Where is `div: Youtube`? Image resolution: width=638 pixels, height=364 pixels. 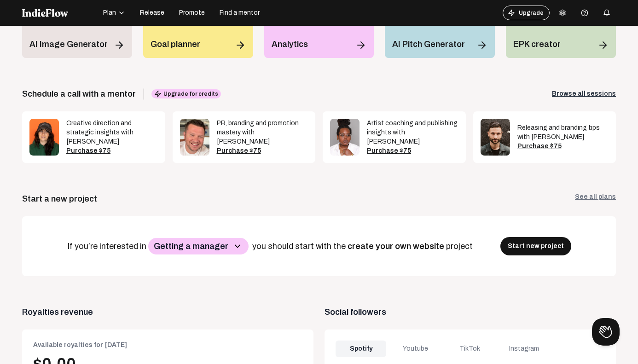 div: Youtube is located at coordinates (415, 349).